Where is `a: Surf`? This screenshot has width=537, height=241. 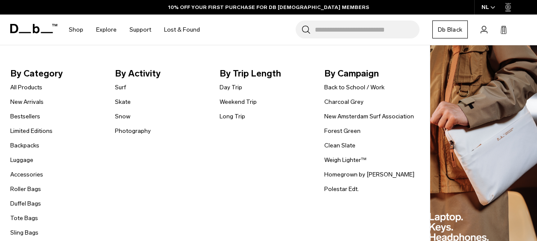 a: Surf is located at coordinates (121, 87).